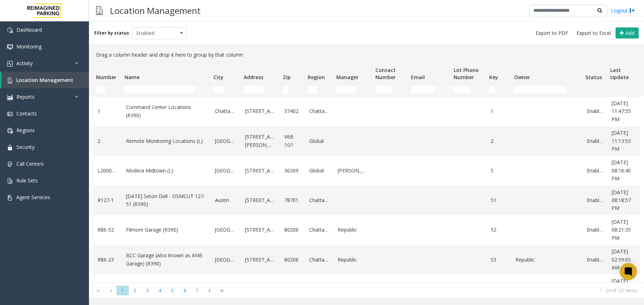 This screenshot has height=305, width=644. Describe the element at coordinates (185, 291) in the screenshot. I see `span: Page 6` at that location.